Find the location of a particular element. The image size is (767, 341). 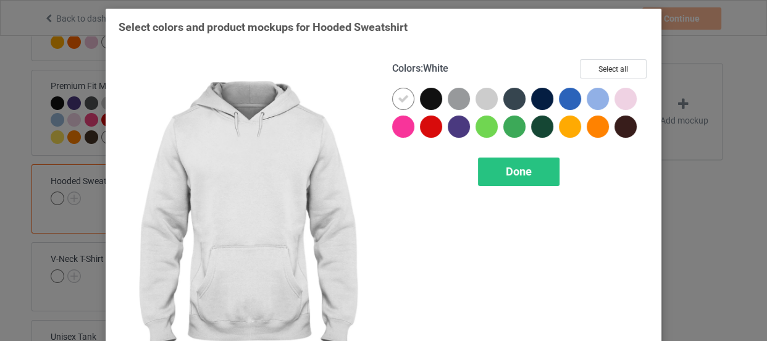

span: Done is located at coordinates (519, 171).